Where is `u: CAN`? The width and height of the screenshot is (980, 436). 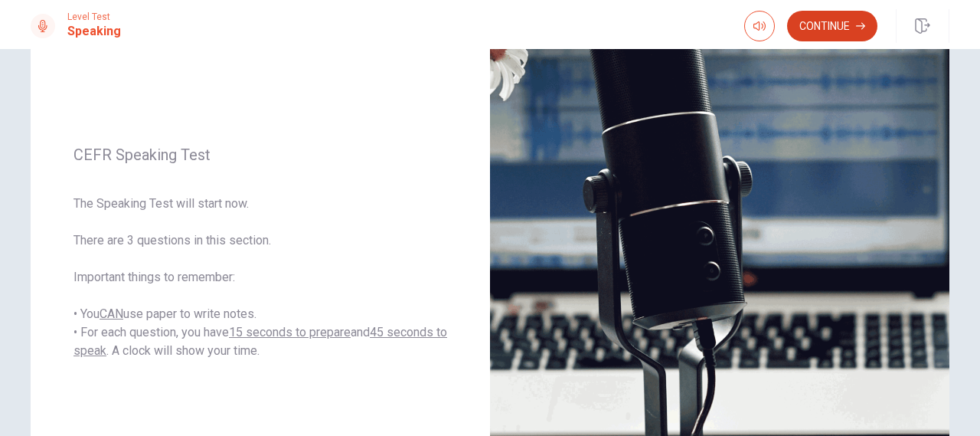 u: CAN is located at coordinates (111, 313).